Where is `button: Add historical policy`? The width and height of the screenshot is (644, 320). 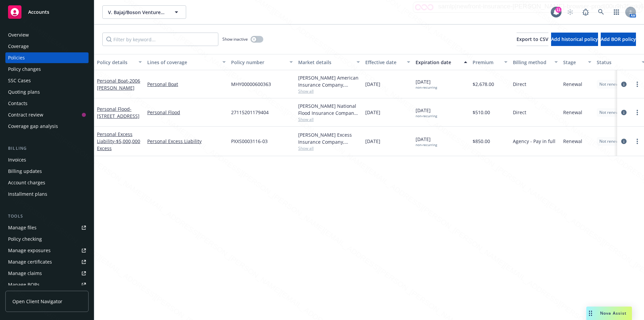 button: Add historical policy is located at coordinates (574, 39).